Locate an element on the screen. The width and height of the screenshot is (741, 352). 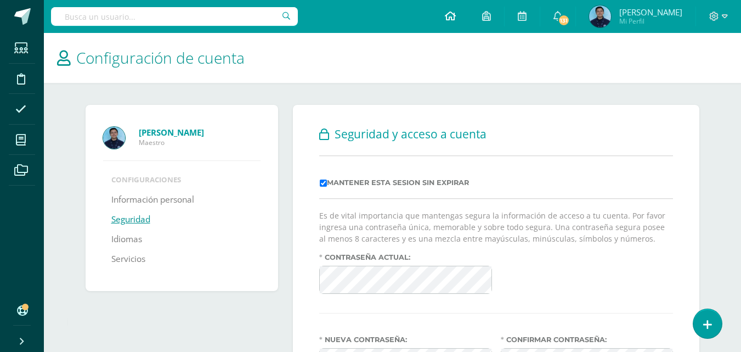
label: Contraseña actual: is located at coordinates (406, 257).